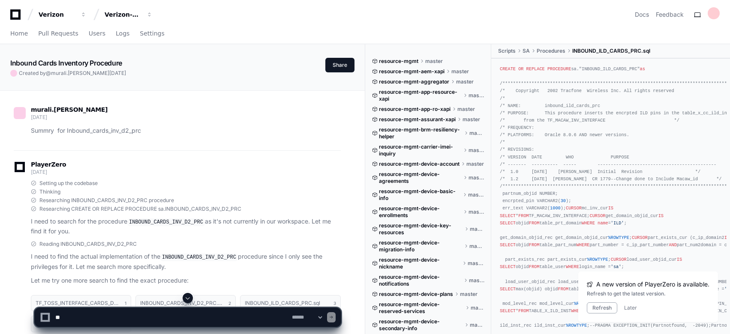  Describe the element at coordinates (630, 308) in the screenshot. I see `button: Later` at that location.